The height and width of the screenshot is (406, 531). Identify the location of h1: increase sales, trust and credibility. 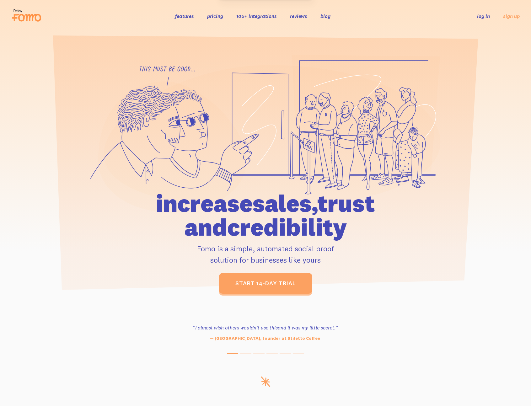
(266, 215).